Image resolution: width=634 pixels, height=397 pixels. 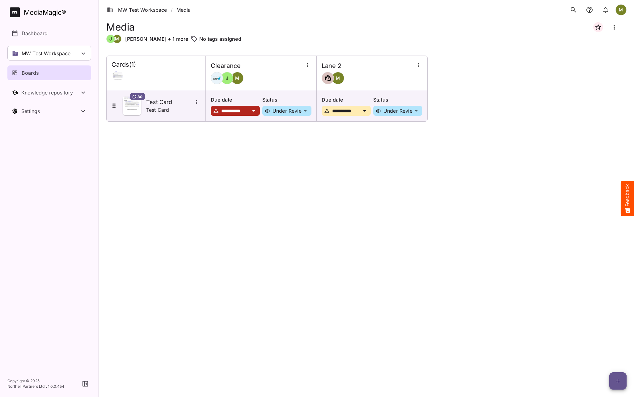 I want to click on p: Boards, so click(x=30, y=73).